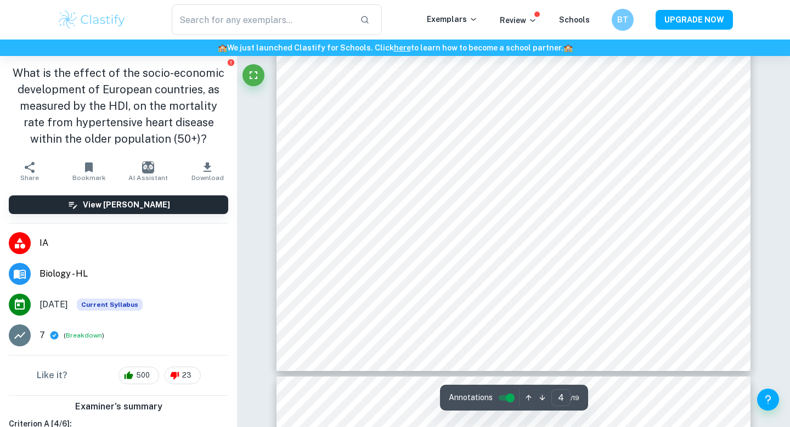 The height and width of the screenshot is (427, 790). Describe the element at coordinates (452, 19) in the screenshot. I see `p: Exemplars` at that location.